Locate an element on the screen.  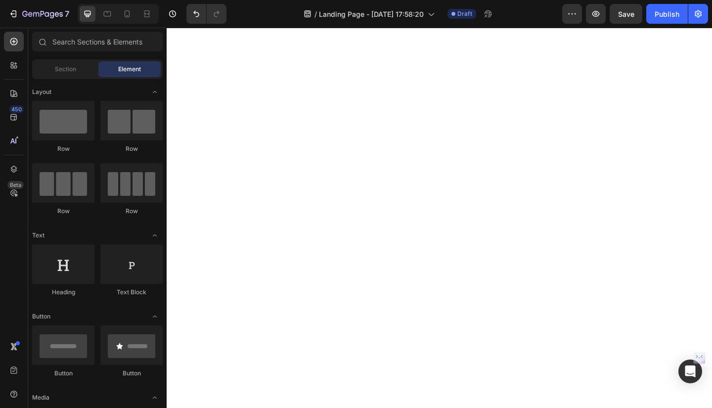
div: Text Block is located at coordinates (132, 292).